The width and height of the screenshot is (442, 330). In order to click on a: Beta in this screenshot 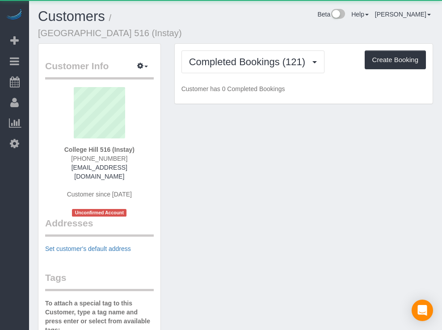, I will do `click(331, 14)`.